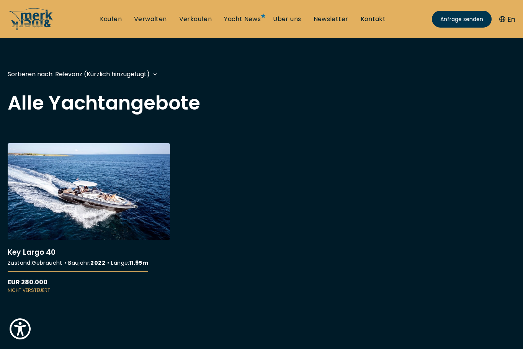 This screenshot has height=349, width=523. What do you see at coordinates (111, 19) in the screenshot?
I see `a: Kaufen` at bounding box center [111, 19].